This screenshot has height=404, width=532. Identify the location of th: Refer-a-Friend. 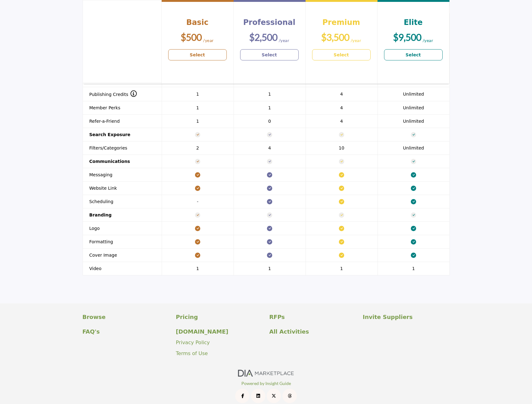
(122, 121).